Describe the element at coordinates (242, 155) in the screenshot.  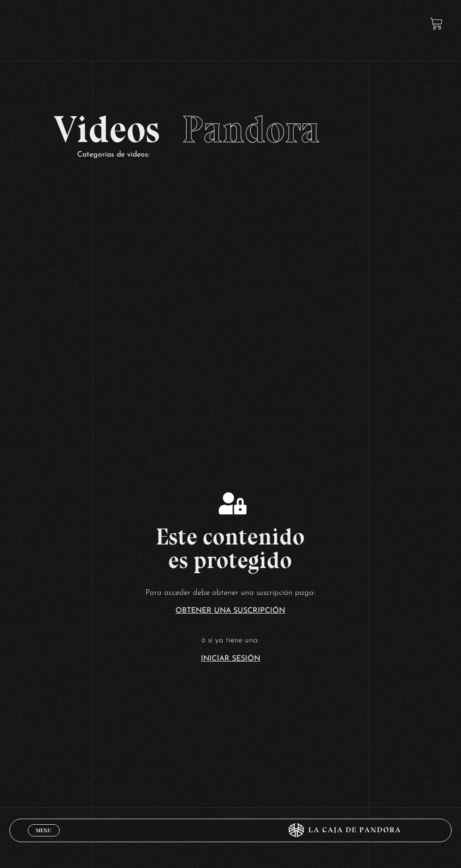
I see `p: Categorías de videos:` at that location.